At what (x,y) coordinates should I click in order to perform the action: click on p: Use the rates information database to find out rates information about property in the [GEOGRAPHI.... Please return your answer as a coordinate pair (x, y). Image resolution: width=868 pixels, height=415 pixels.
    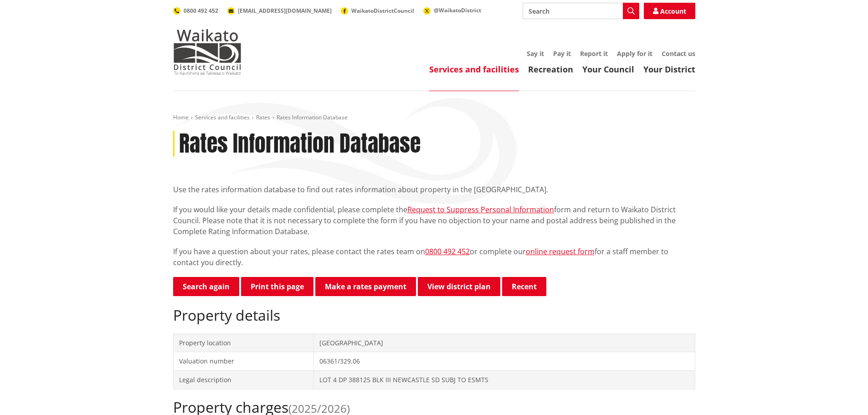
    Looking at the image, I should click on (434, 189).